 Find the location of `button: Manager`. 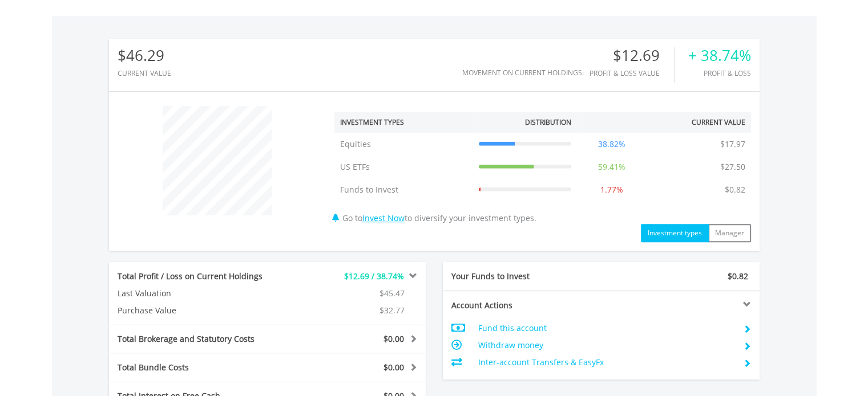

button: Manager is located at coordinates (729, 233).